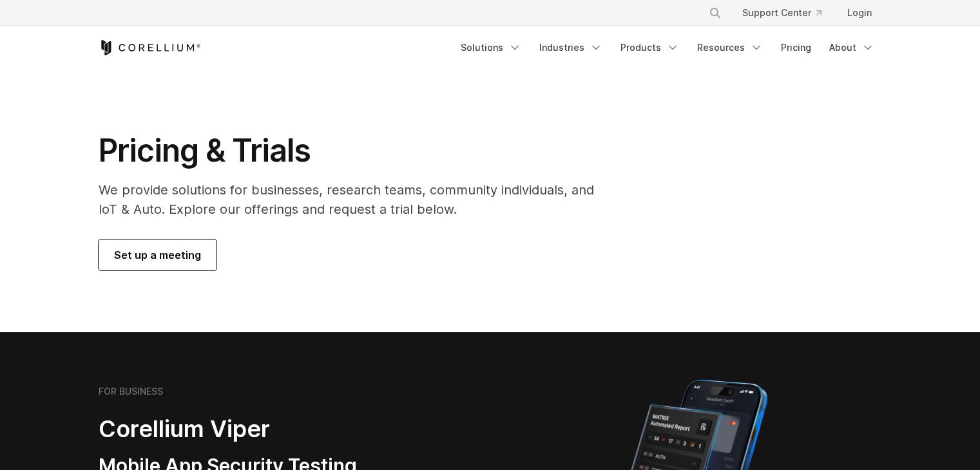  What do you see at coordinates (355, 151) in the screenshot?
I see `h1: Pricing & Trials` at bounding box center [355, 151].